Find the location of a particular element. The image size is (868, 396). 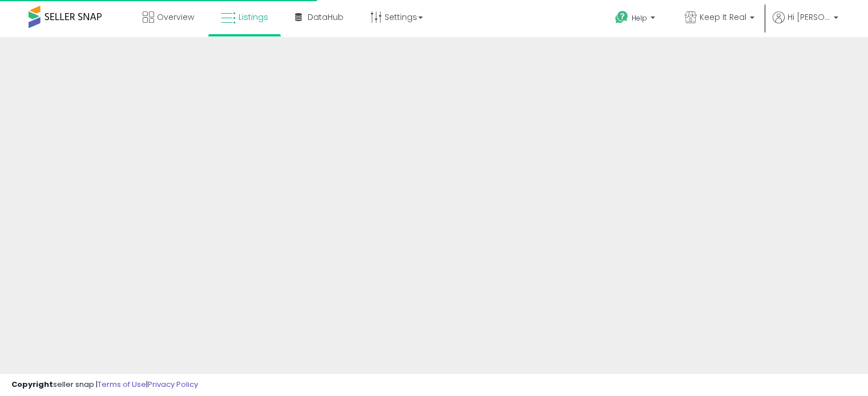

i: Get Help is located at coordinates (621, 17).